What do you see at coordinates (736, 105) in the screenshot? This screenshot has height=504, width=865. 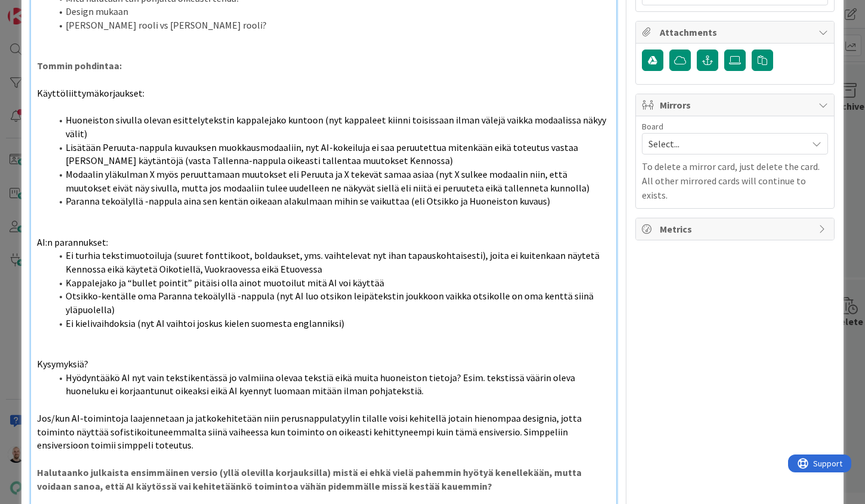 I see `span: Mirrors` at bounding box center [736, 105].